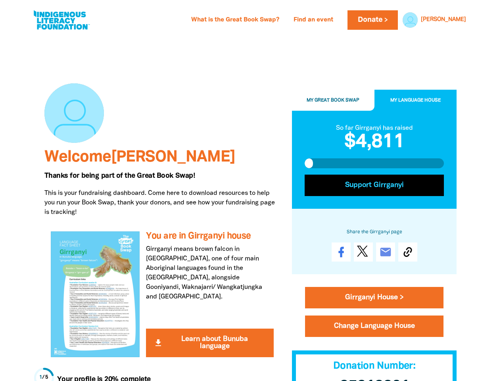 The width and height of the screenshot is (501, 381). What do you see at coordinates (374, 142) in the screenshot?
I see `h2: $4,811` at bounding box center [374, 142].